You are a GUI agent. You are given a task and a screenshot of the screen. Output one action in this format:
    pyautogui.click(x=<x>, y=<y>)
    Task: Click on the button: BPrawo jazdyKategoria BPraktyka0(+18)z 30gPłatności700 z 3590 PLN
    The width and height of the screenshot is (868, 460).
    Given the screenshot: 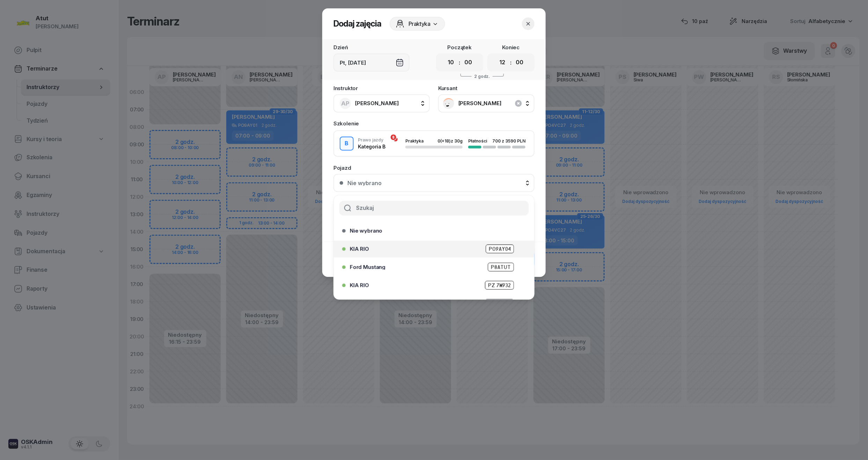 What is the action you would take?
    pyautogui.click(x=434, y=144)
    